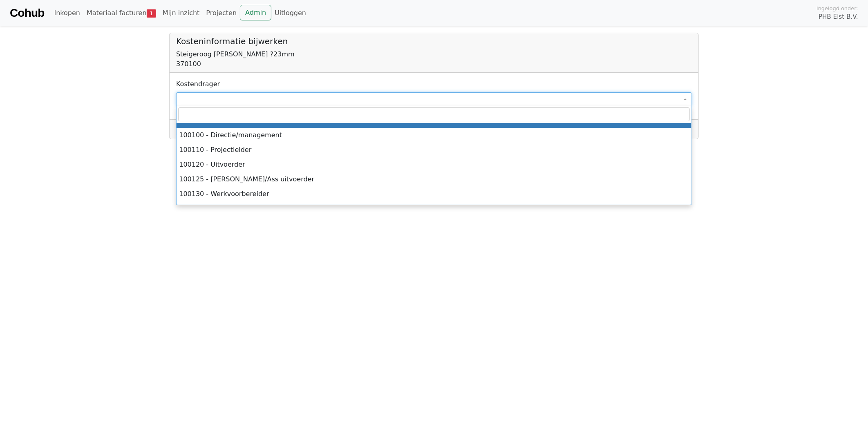 The width and height of the screenshot is (868, 433). I want to click on a: Projecten, so click(221, 13).